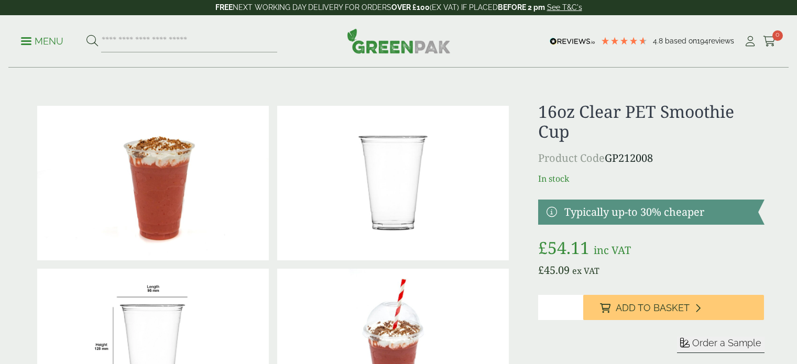 The width and height of the screenshot is (797, 364). Describe the element at coordinates (702, 41) in the screenshot. I see `span: 194` at that location.